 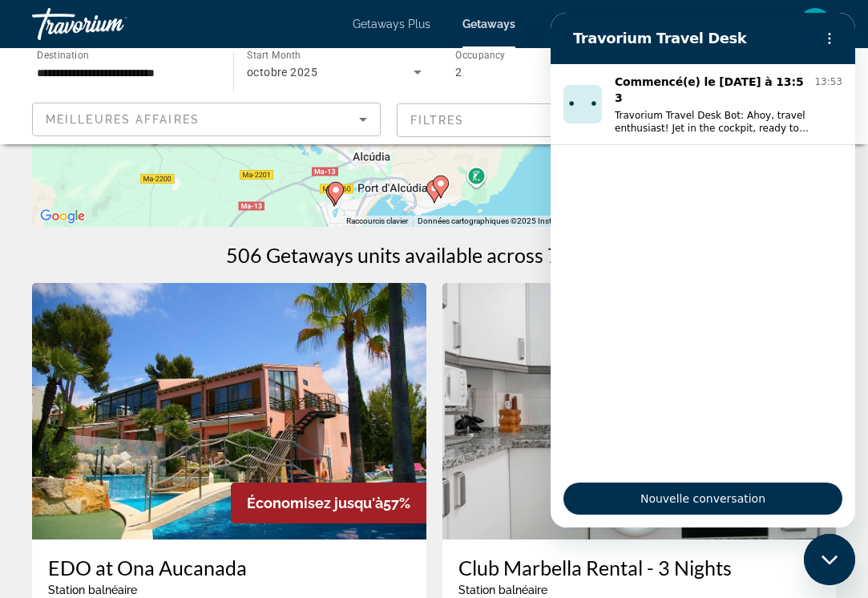 What do you see at coordinates (639, 568) in the screenshot?
I see `h3: Club Marbella Rental - 3 Nights` at bounding box center [639, 568].